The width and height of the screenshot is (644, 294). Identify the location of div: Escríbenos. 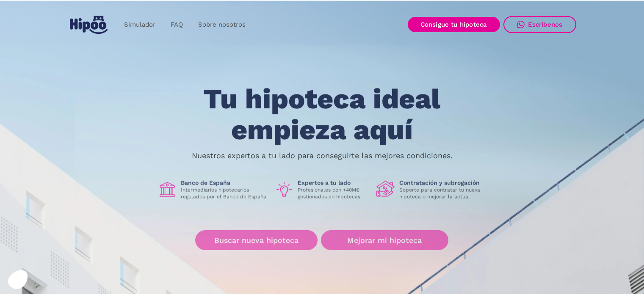
(545, 25).